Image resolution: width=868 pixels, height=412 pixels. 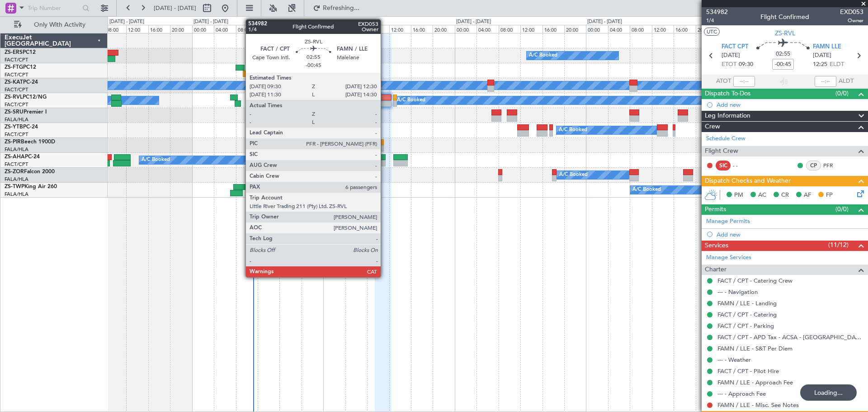 I want to click on button: UTC, so click(x=711, y=32).